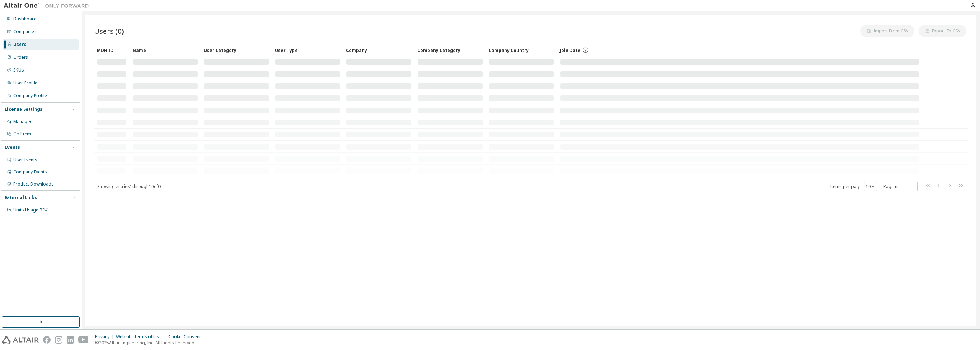 The image size is (980, 350). I want to click on img: altair_logo.svg, so click(20, 340).